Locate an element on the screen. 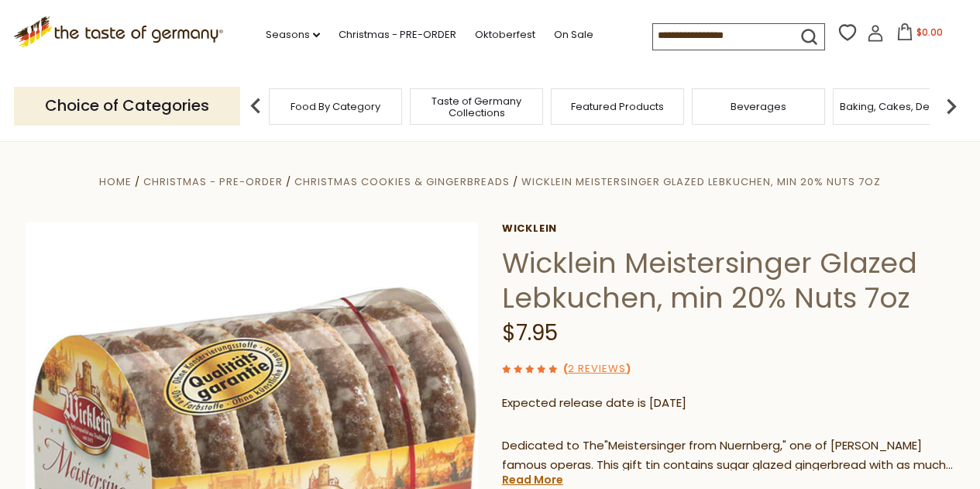  span: Food By Category is located at coordinates (335, 106).